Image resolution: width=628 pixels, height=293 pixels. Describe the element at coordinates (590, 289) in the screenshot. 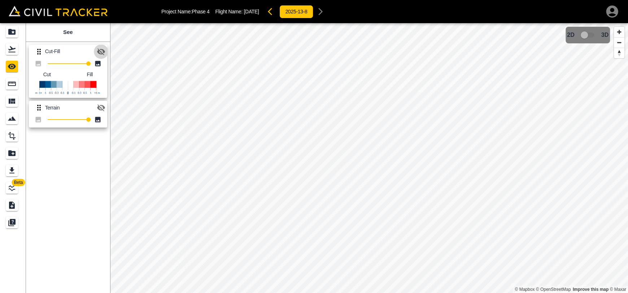

I see `a: Map feedback` at that location.